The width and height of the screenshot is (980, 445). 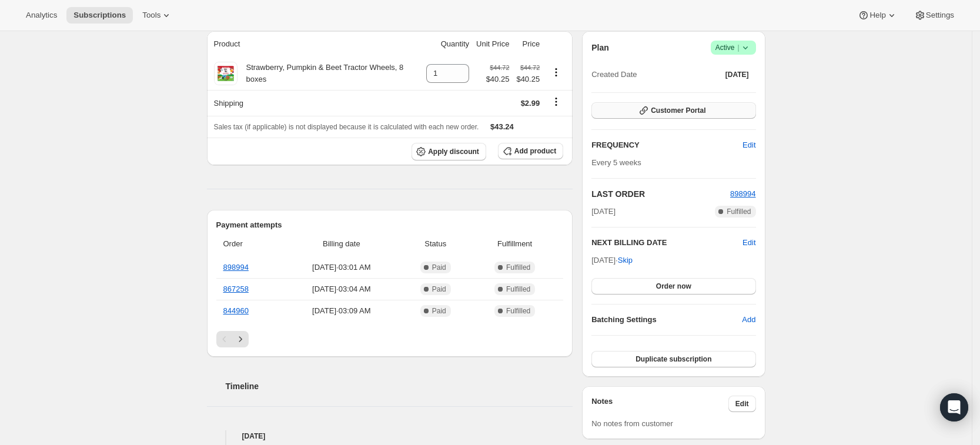 What do you see at coordinates (743, 194) in the screenshot?
I see `span: 898994` at bounding box center [743, 194].